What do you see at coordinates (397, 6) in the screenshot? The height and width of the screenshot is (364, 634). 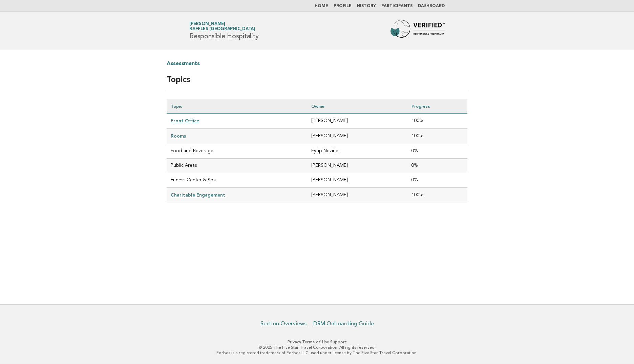 I see `a: Participants` at bounding box center [397, 6].